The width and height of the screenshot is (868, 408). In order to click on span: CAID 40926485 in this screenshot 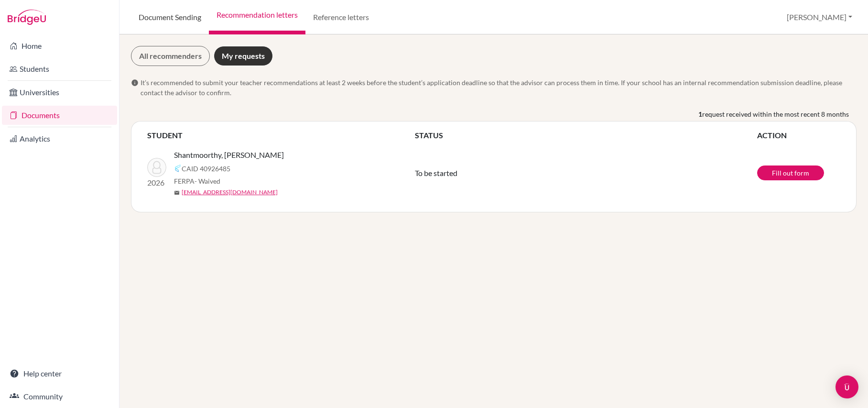, I will do `click(206, 168)`.